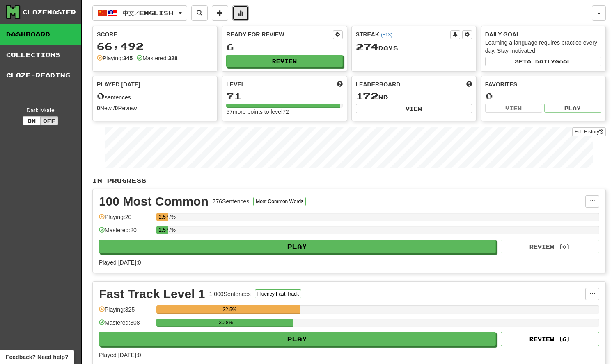 The height and width of the screenshot is (364, 612). I want to click on a: Full History, so click(589, 132).